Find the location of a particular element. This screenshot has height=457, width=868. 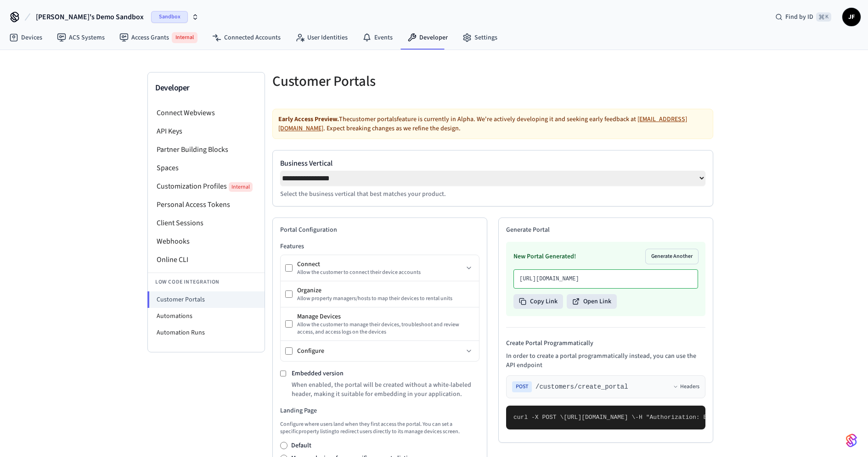

strong: Early Access Preview. is located at coordinates (309, 119).